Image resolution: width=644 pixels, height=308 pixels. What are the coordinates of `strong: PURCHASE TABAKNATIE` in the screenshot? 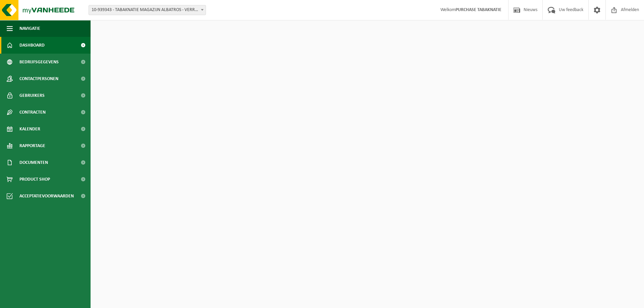 It's located at (478, 10).